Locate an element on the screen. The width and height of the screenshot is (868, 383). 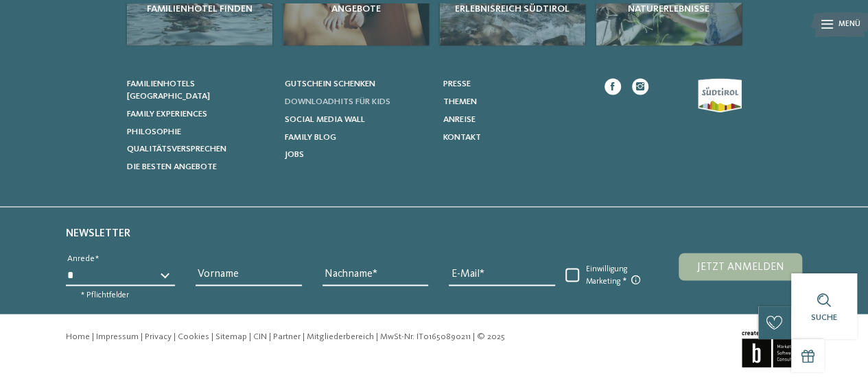
a: Social Media Wall is located at coordinates (357, 120).